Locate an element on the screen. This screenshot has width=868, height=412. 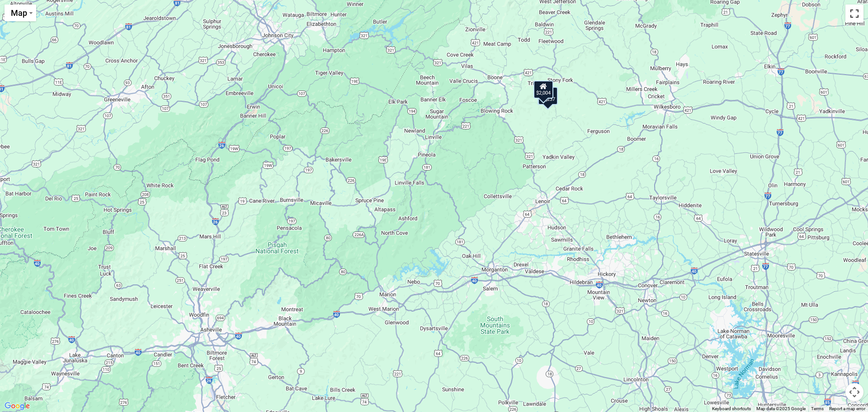
div: $2,004 is located at coordinates (544, 90).